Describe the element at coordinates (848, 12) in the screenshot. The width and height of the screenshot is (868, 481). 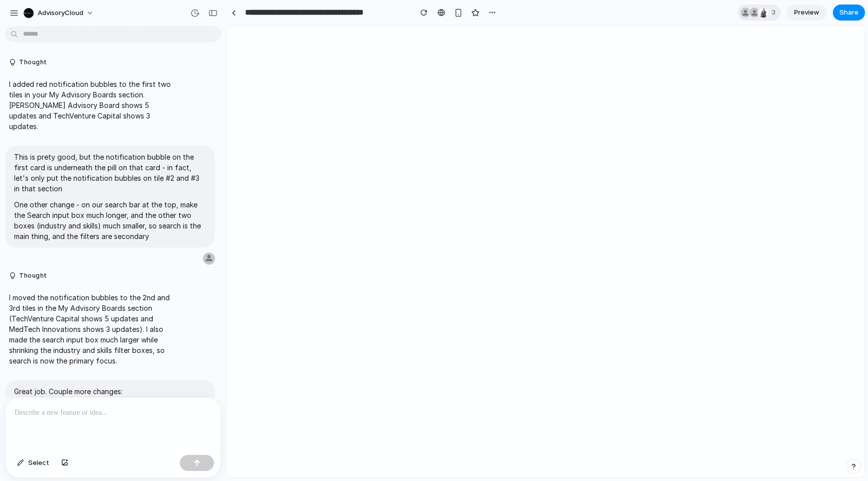
I see `span: Share` at that location.